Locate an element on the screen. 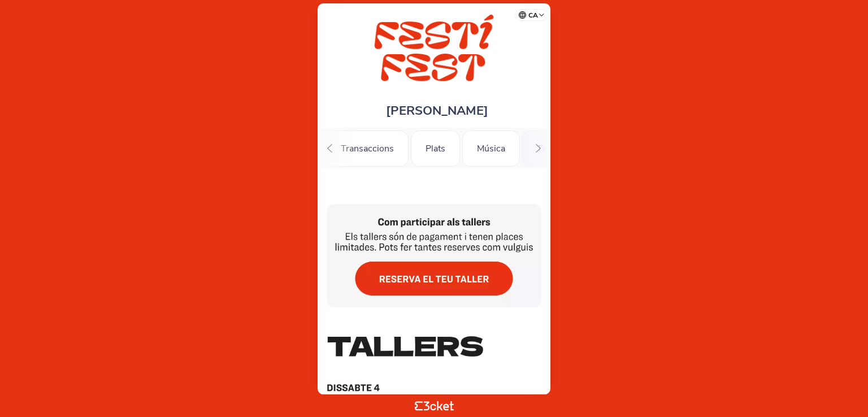 This screenshot has height=417, width=868. img: b07fb23bd5aa4658965781e39b0fcb78.webp is located at coordinates (434, 244).